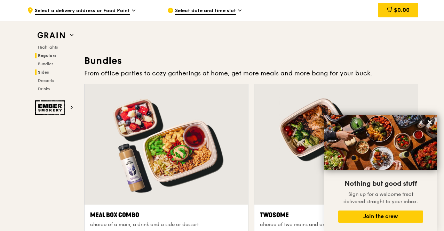 This screenshot has height=231, width=444. I want to click on span: Sign up for a welcome treat delivered straight to your inbox., so click(380, 198).